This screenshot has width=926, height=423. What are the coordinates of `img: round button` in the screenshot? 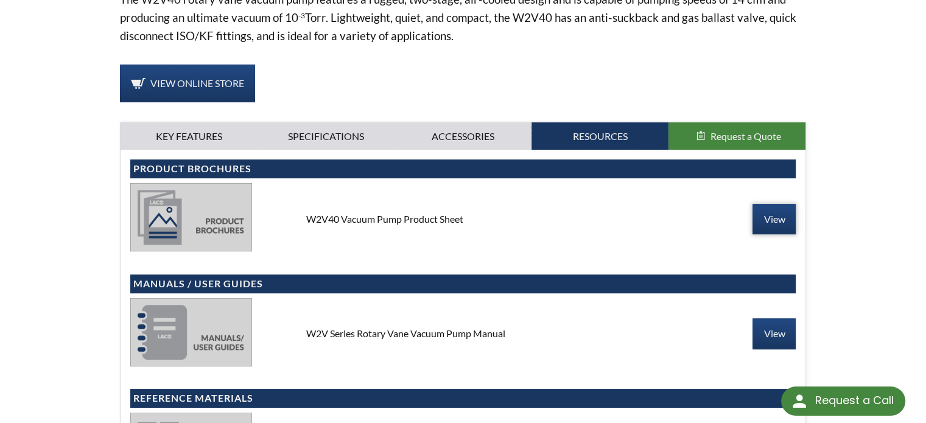 It's located at (800, 401).